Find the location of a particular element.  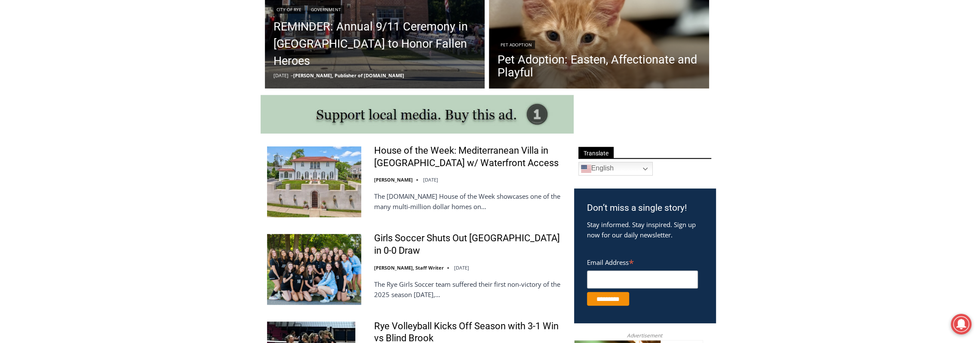

img: Girls Soccer Shuts Out Eastchester in 0-0 Draw is located at coordinates (314, 270).